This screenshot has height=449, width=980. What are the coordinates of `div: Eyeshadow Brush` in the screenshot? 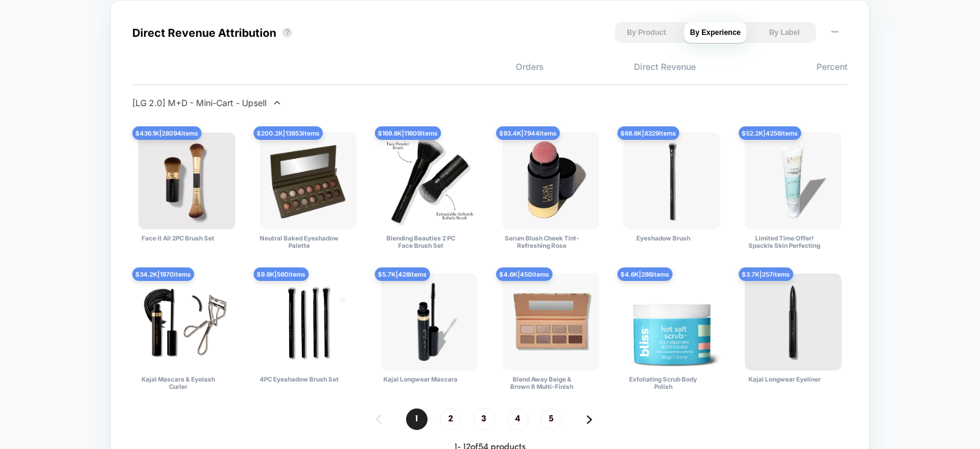 It's located at (663, 242).